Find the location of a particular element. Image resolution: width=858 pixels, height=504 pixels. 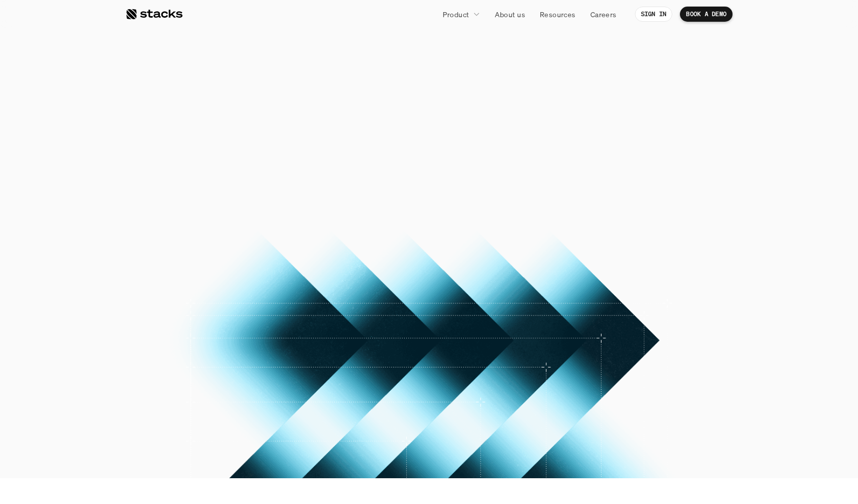

p: Resources is located at coordinates (557, 14).